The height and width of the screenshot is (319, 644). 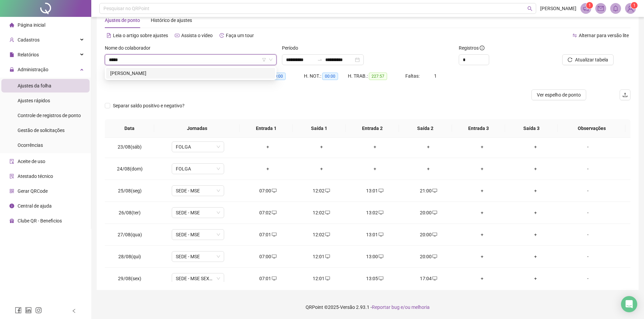 I want to click on span: Leia o artigo sobre ajustes, so click(x=140, y=36).